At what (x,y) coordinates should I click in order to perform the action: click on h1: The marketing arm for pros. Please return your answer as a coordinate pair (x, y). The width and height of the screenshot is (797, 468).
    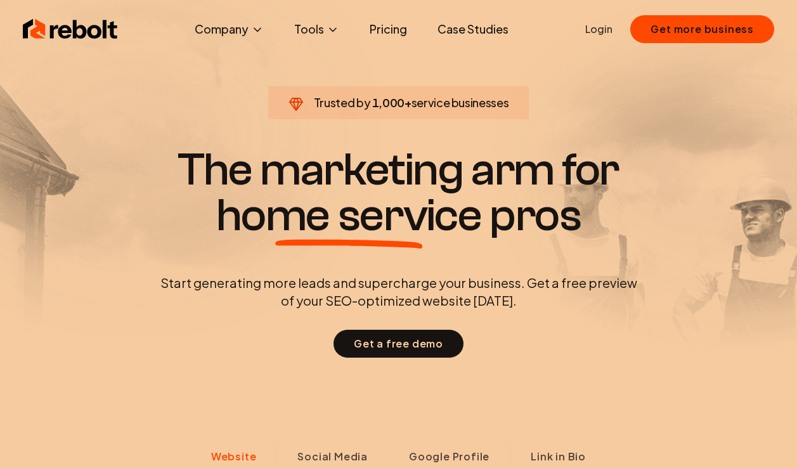
    Looking at the image, I should click on (399, 193).